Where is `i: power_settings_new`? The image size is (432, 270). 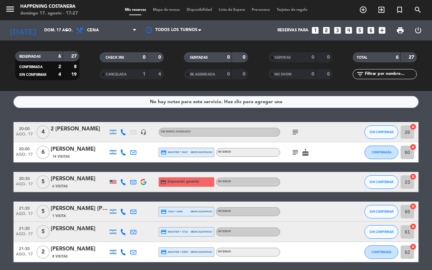
i: power_settings_new is located at coordinates (418, 30).